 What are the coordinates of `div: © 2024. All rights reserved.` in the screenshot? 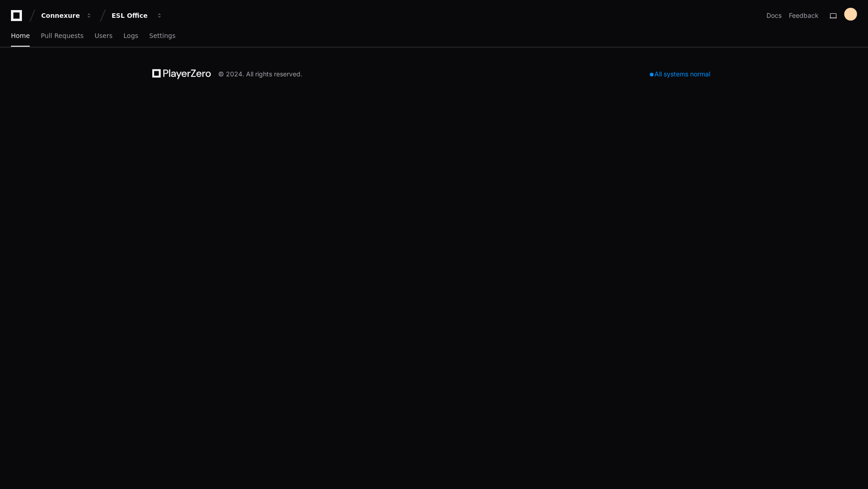 It's located at (260, 74).